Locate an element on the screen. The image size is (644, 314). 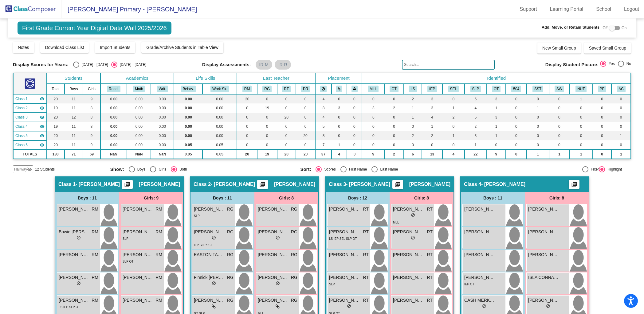
input: Search... is located at coordinates (448, 64).